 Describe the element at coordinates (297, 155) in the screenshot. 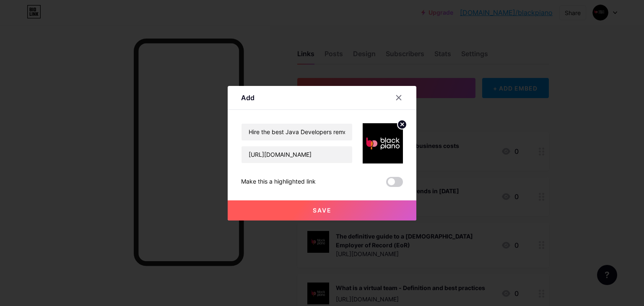

I see `input: URL` at that location.